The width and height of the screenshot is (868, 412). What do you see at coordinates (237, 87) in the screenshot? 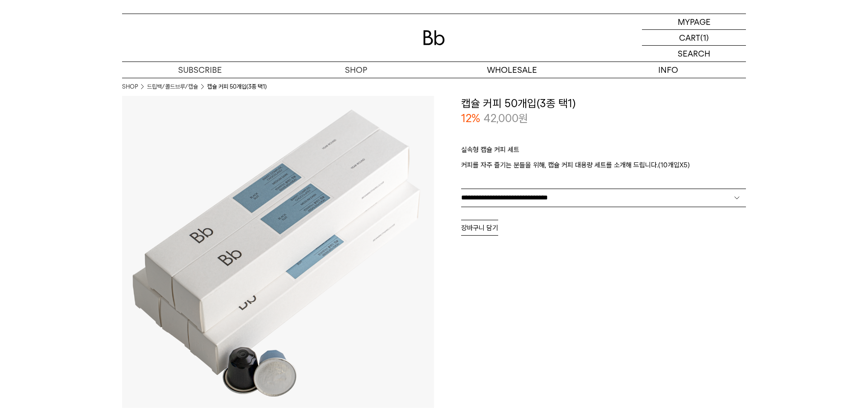
I see `li: 캡슐 커피 50개입(3종 택1)` at bounding box center [237, 87].